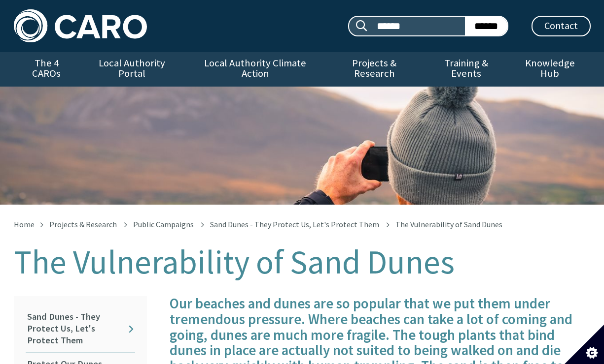 The width and height of the screenshot is (604, 364). What do you see at coordinates (466, 69) in the screenshot?
I see `a: Training & Events` at bounding box center [466, 69].